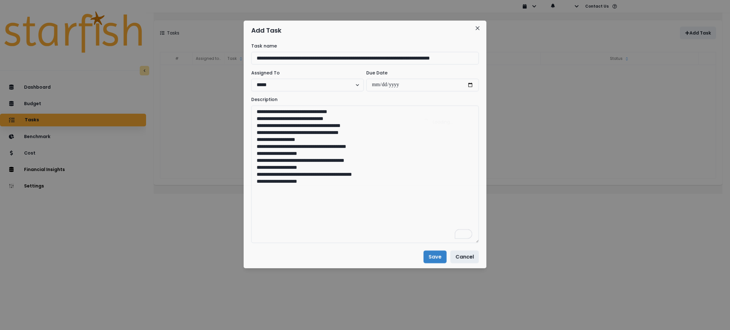  What do you see at coordinates (365, 30) in the screenshot?
I see `header: Add Task` at bounding box center [365, 30].